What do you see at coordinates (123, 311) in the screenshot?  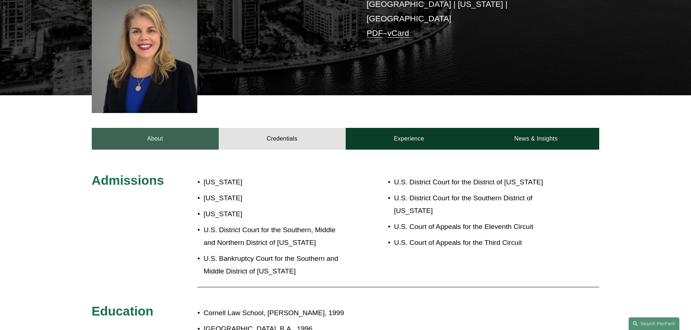 I see `span: Education` at bounding box center [123, 311].